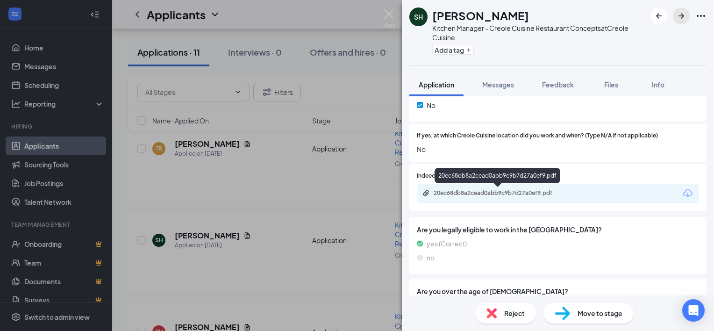 The image size is (714, 331). What do you see at coordinates (611, 85) in the screenshot?
I see `span: Files` at bounding box center [611, 85].